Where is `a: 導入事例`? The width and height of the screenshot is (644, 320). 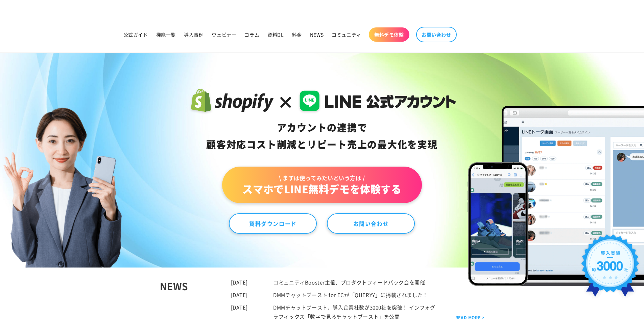
a: 導入事例 is located at coordinates (194, 34).